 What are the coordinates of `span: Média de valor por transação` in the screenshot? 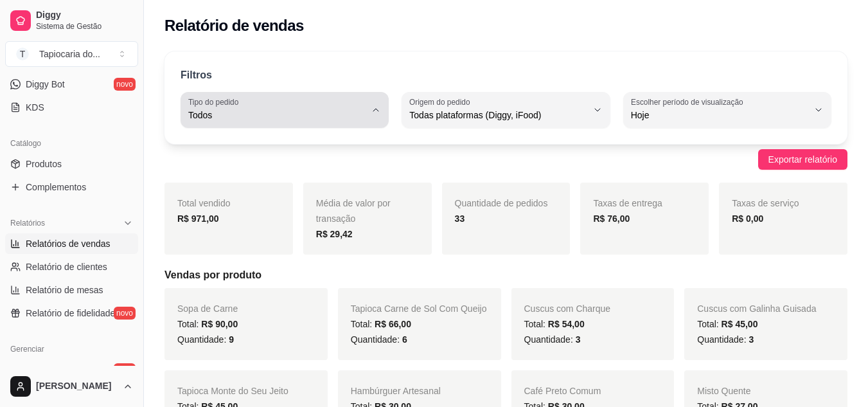 It's located at (354, 211).